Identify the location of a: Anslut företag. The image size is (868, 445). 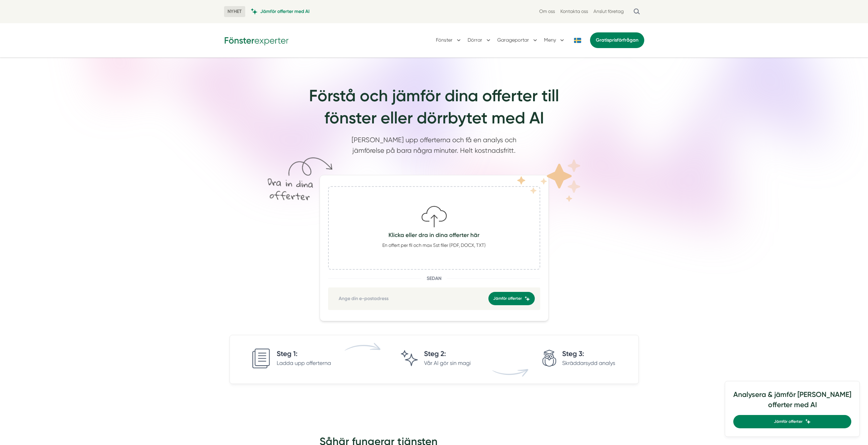
(609, 11).